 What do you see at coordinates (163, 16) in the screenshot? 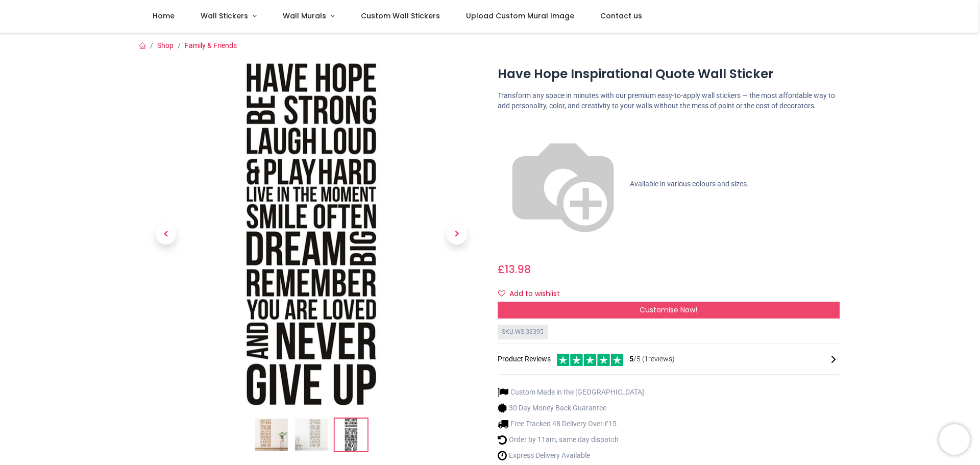
I see `span: Home` at bounding box center [163, 16].